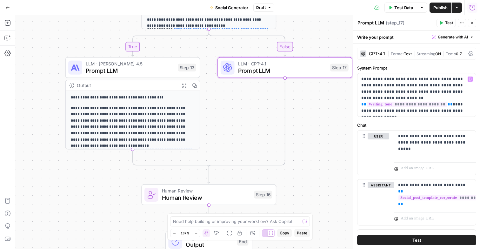  I want to click on button: Copy, so click(285, 233).